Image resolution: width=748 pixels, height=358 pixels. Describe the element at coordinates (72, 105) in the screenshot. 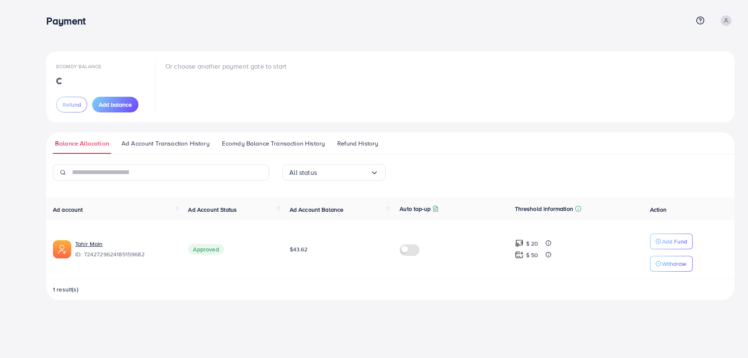

I see `span: Refund` at that location.